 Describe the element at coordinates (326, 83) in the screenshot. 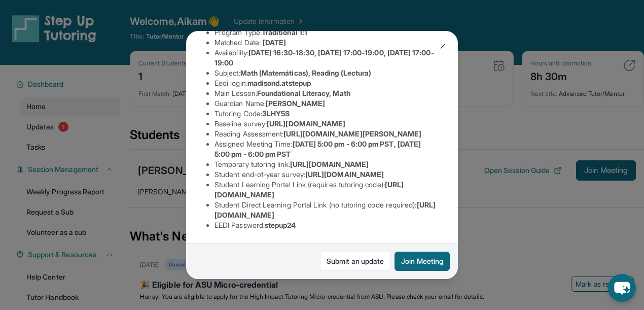

I see `li: Eedi login :` at that location.